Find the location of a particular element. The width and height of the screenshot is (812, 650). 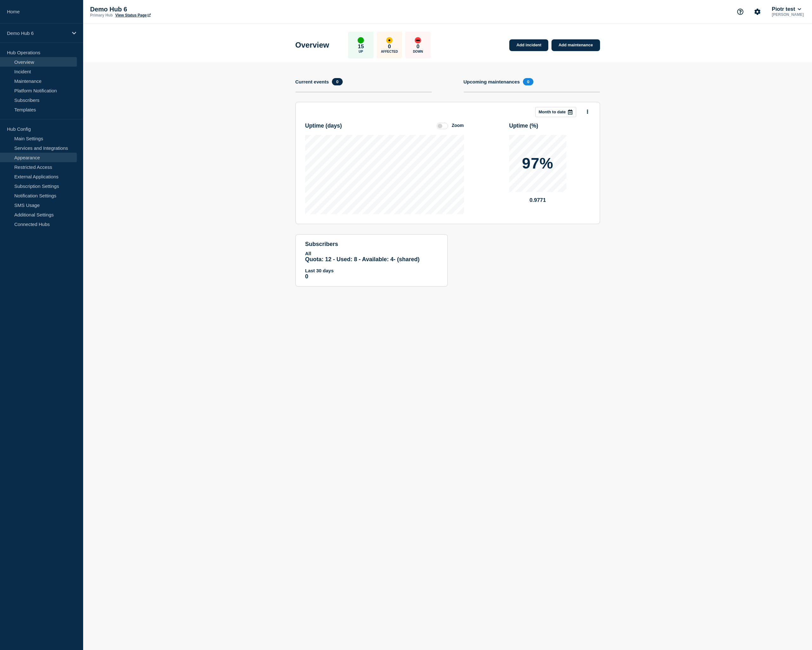

p: Primary Hub is located at coordinates (101, 15).